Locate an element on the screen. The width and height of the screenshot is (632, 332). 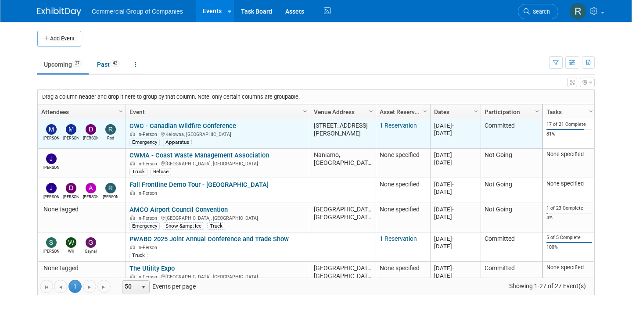
a: Venue Address is located at coordinates (342, 112).